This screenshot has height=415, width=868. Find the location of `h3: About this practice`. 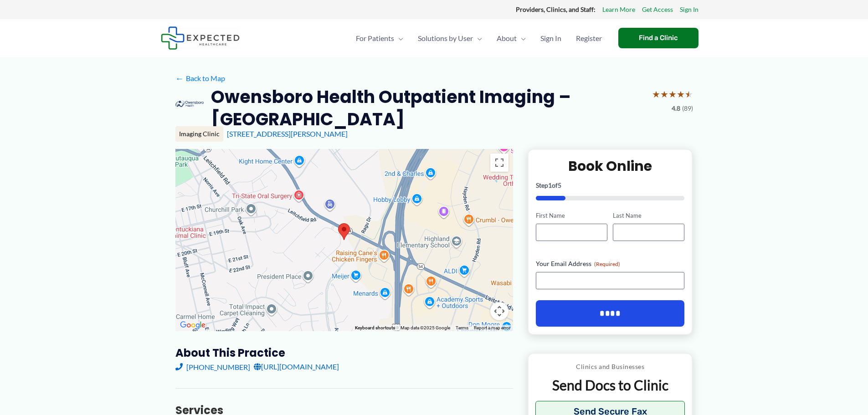

h3: About this practice is located at coordinates (344, 353).